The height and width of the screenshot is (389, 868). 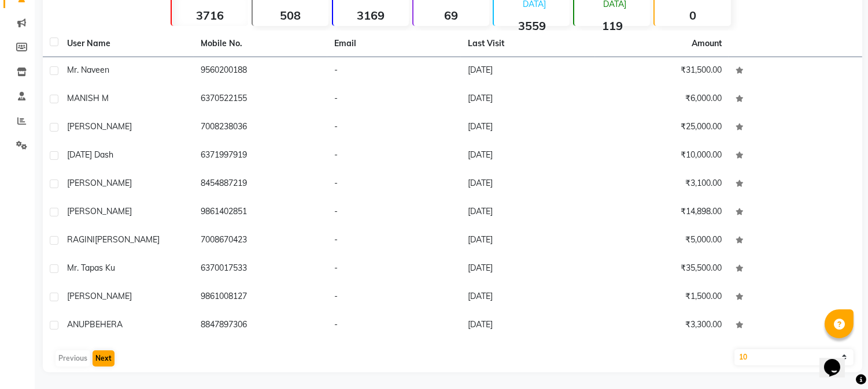 I want to click on td: 8847897306, so click(x=260, y=326).